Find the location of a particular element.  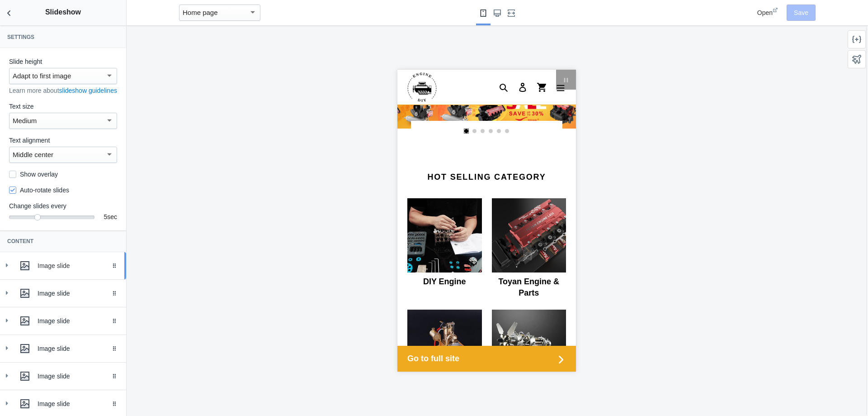

mat-select-trigger: Home page is located at coordinates (200, 12).